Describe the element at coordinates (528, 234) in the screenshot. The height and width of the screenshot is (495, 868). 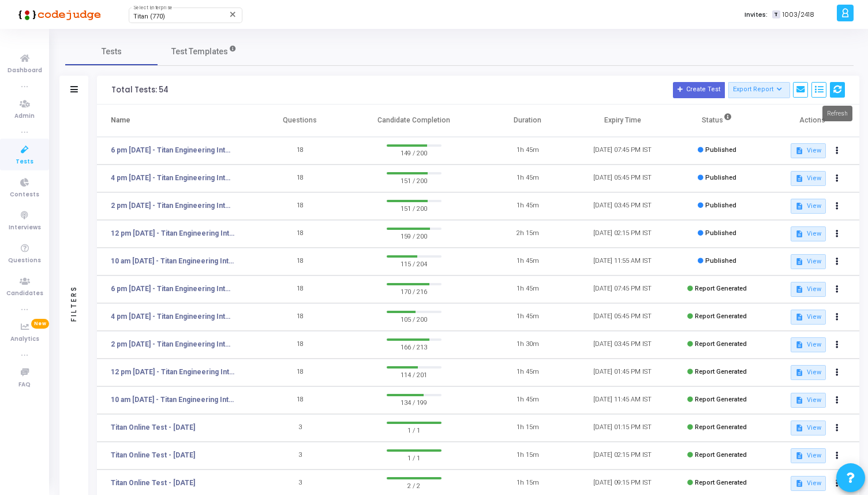
I see `td: 2h 15m` at that location.